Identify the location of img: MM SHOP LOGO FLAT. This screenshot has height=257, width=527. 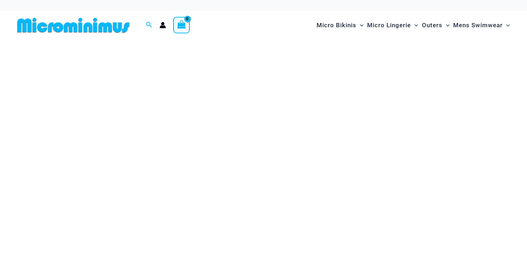
(73, 25).